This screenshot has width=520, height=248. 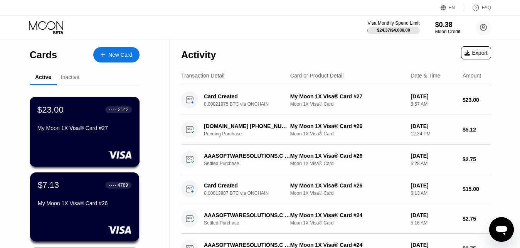 What do you see at coordinates (452, 8) in the screenshot?
I see `div: EN` at bounding box center [452, 8].